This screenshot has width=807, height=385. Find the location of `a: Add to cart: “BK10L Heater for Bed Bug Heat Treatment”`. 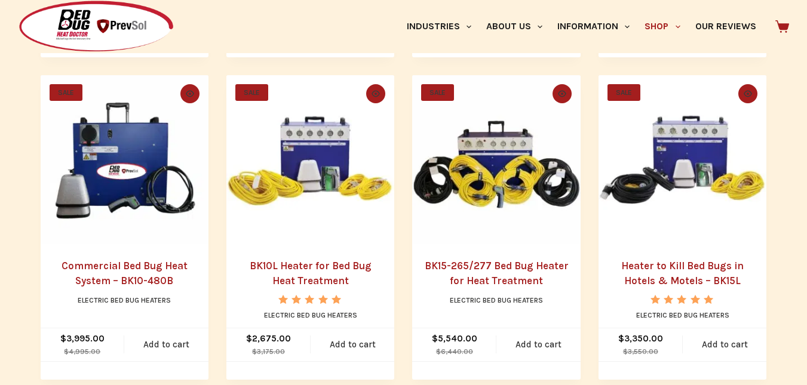

a: Add to cart: “BK10L Heater for Bed Bug Heat Treatment” is located at coordinates (352, 345).